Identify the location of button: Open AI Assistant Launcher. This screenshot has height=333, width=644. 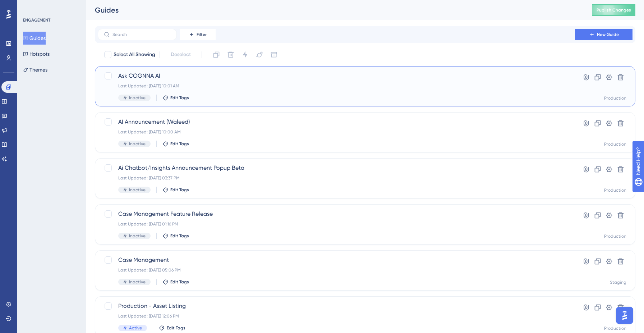
(11, 11).